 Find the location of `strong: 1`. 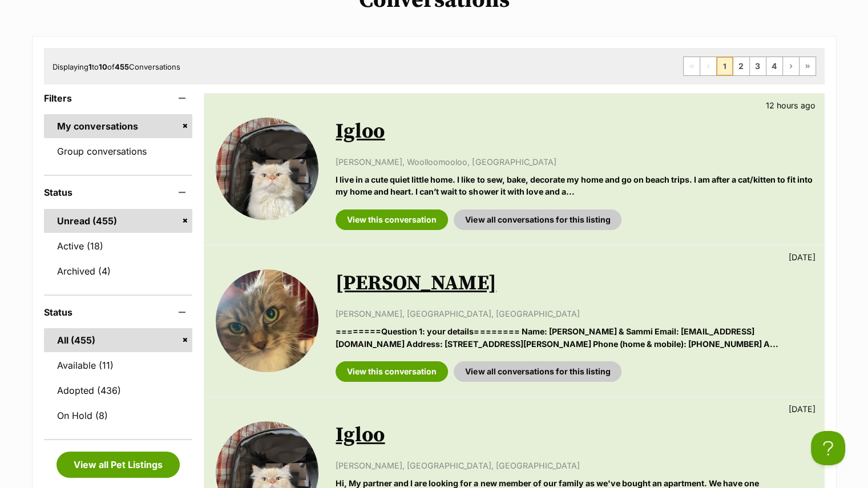

strong: 1 is located at coordinates (90, 67).